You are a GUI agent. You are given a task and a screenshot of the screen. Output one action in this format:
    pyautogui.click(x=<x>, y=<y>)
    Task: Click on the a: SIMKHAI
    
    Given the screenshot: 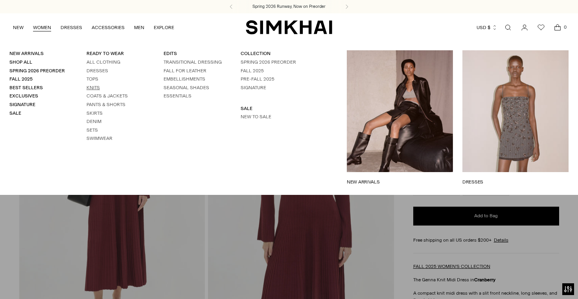 What is the action you would take?
    pyautogui.click(x=289, y=27)
    